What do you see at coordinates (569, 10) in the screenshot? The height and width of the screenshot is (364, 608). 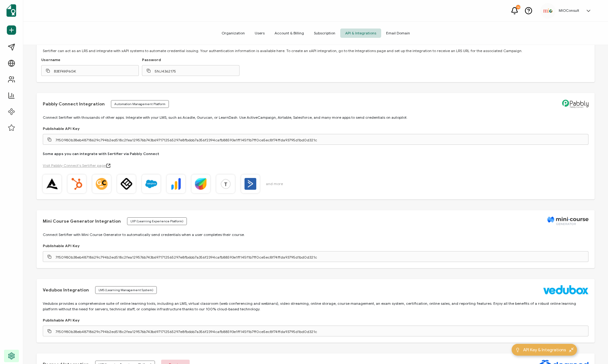 I see `h5: MIOConsult` at bounding box center [569, 10].